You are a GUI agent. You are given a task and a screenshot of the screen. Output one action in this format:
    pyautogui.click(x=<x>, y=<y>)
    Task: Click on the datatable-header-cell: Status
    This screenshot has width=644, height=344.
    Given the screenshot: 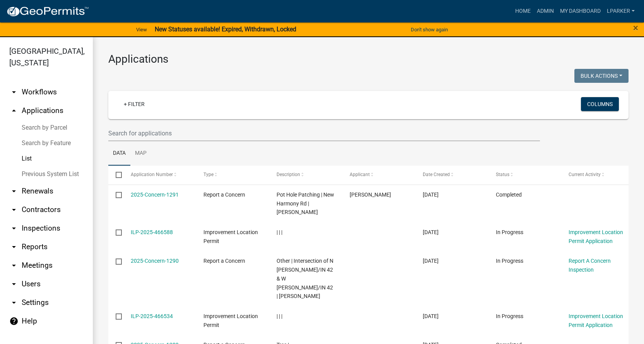 What is the action you would take?
    pyautogui.click(x=525, y=175)
    